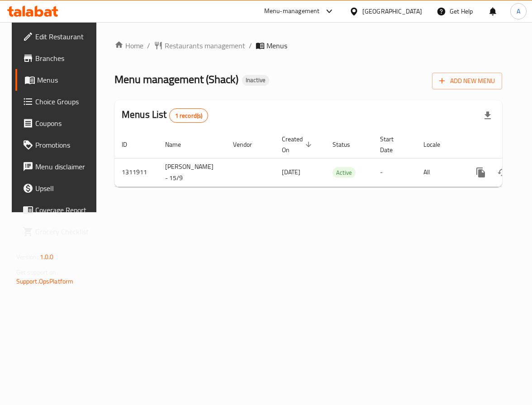  I want to click on span: 1 record(s), so click(189, 116).